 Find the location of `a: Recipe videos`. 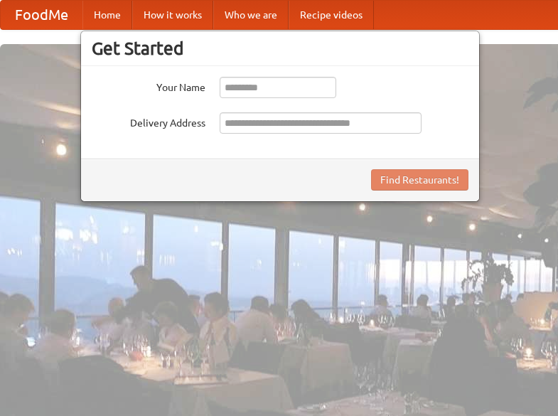

a: Recipe videos is located at coordinates (331, 15).